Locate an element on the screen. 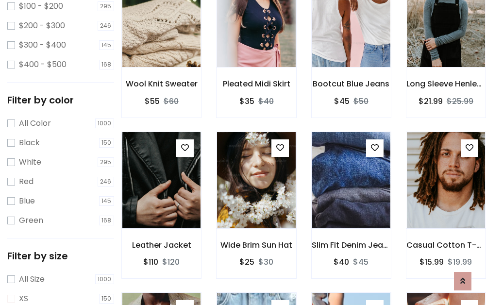 The width and height of the screenshot is (486, 305). label: $300 - $400 is located at coordinates (42, 45).